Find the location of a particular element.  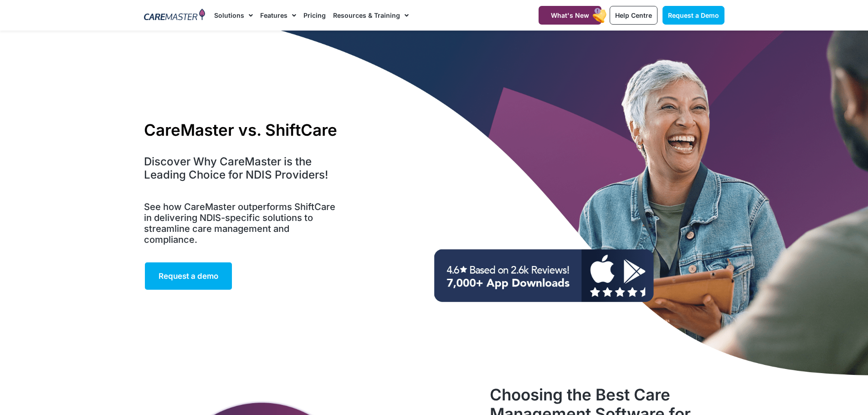

a: Request a Demo is located at coordinates (694, 15).